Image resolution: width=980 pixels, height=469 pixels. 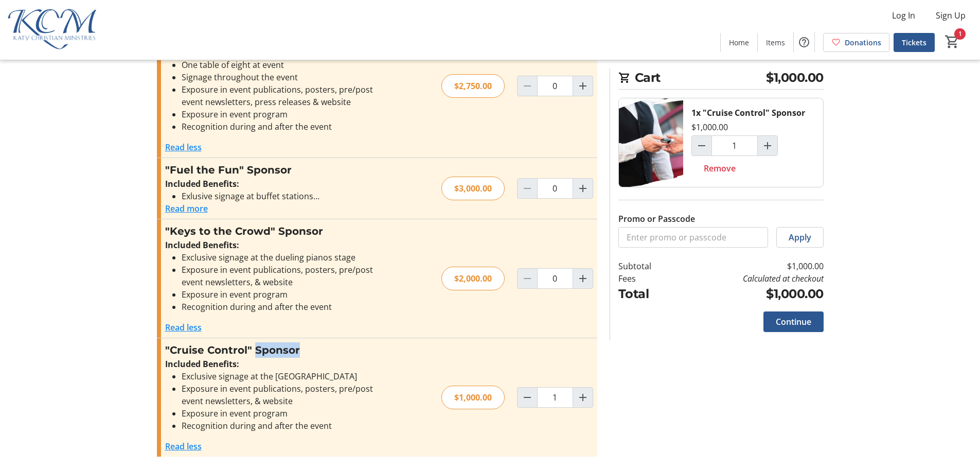 I want to click on button: Remove, so click(x=720, y=168).